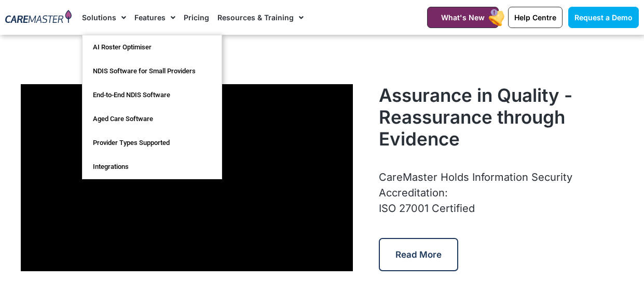 This screenshot has height=292, width=644. I want to click on a: Help Centre, so click(535, 17).